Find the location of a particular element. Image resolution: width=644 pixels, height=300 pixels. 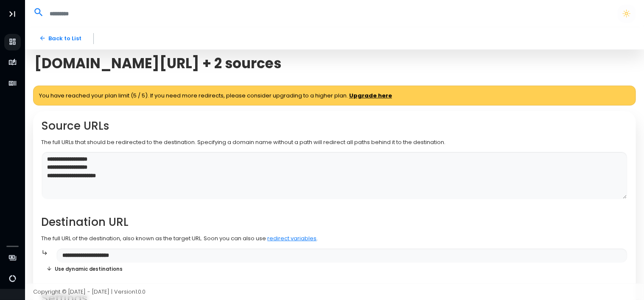

p: The full URL of the destination, also known as the target URL. Soon you can also use . is located at coordinates (335, 239).